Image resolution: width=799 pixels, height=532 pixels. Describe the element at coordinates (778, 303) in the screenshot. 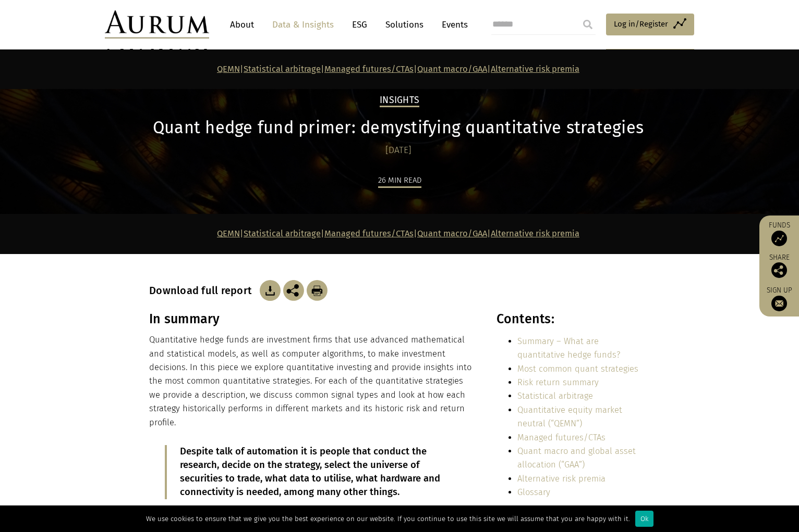

I see `img: Sign up to our newsletter` at that location.